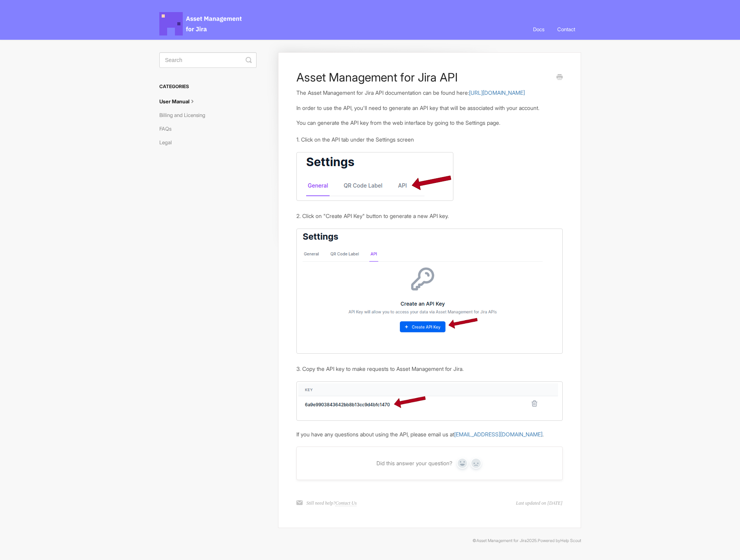 Image resolution: width=740 pixels, height=560 pixels. I want to click on div: 3. Copy the API key to make requests to Asset Management for Jira., so click(429, 369).